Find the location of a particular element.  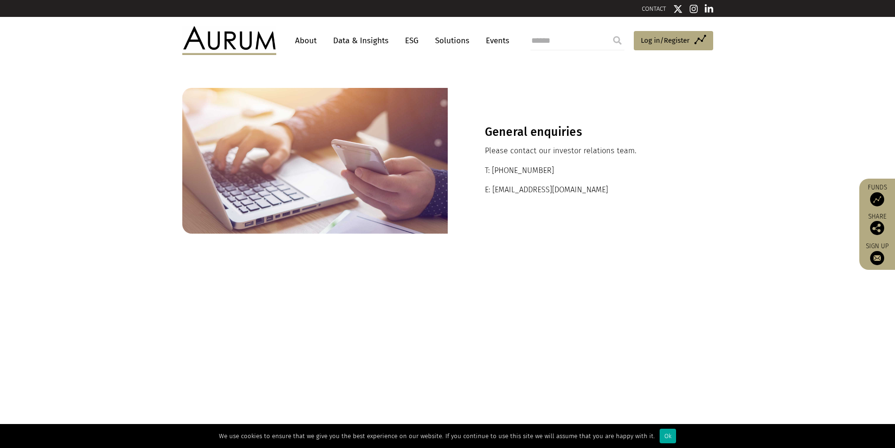

img: Linkedin icon is located at coordinates (709, 9).